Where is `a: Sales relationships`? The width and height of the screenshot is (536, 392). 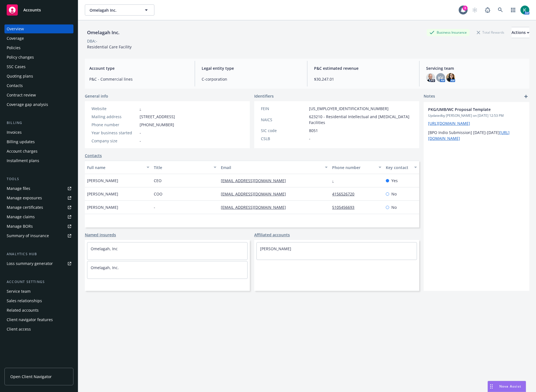
a: Sales relationships is located at coordinates (39, 301).